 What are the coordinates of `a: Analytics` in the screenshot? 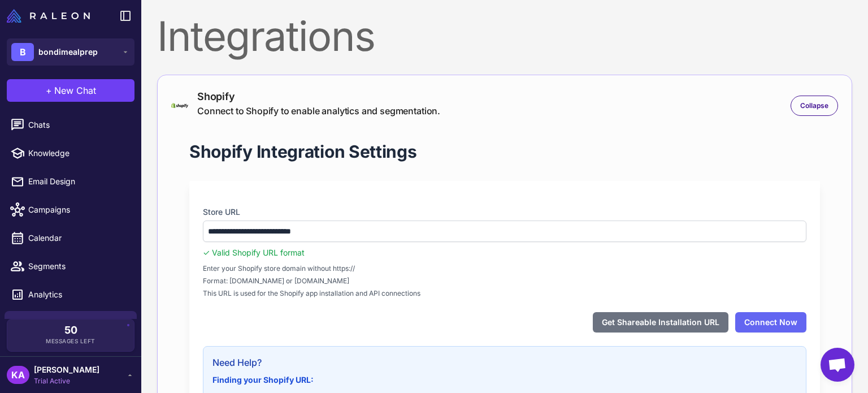 It's located at (70, 294).